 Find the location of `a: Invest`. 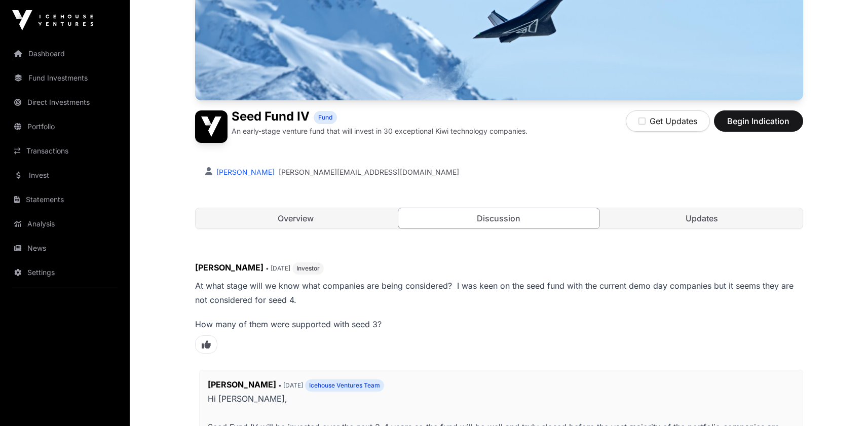

a: Invest is located at coordinates (65, 175).